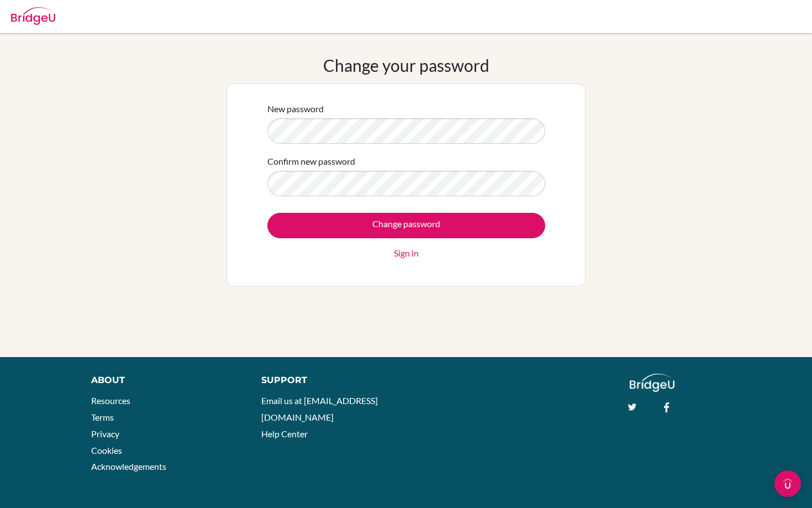  I want to click on a: Acknowledgements, so click(129, 466).